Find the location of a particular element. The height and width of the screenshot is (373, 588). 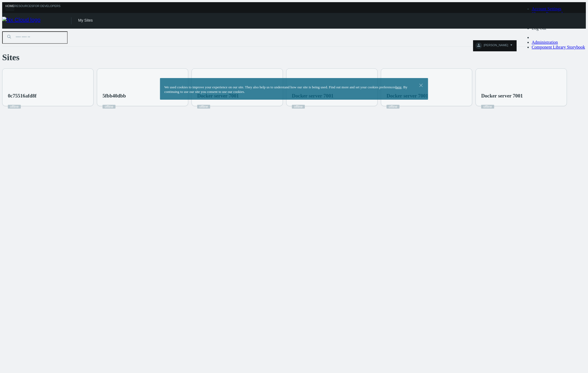

span: . By continuing to use our site you consent to use our cookies. is located at coordinates (286, 90).